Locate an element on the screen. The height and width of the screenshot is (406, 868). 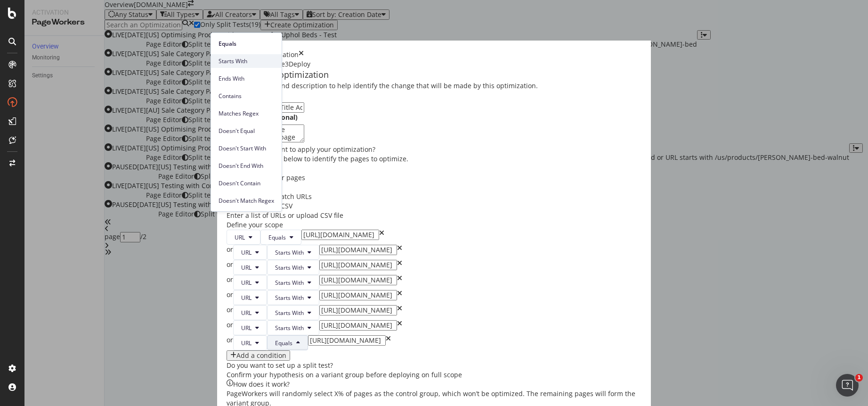
div: Where do you want to apply your optimization? is located at coordinates (434, 149).